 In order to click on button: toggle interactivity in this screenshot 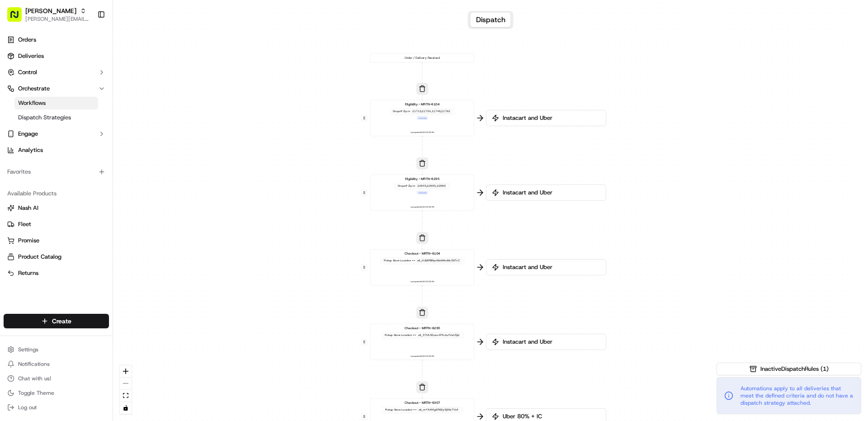, I will do `click(126, 408)`.